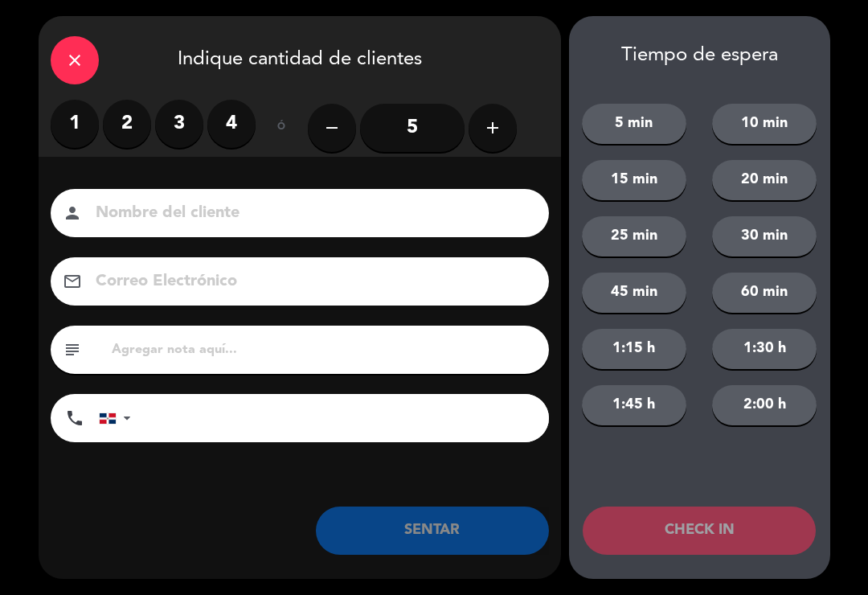  Describe the element at coordinates (231, 124) in the screenshot. I see `label: 4` at that location.